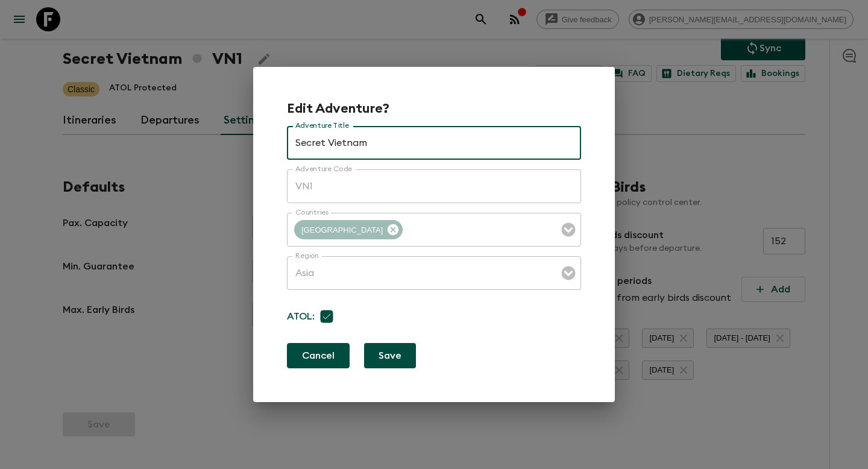  I want to click on p: ATOL:, so click(300, 317).